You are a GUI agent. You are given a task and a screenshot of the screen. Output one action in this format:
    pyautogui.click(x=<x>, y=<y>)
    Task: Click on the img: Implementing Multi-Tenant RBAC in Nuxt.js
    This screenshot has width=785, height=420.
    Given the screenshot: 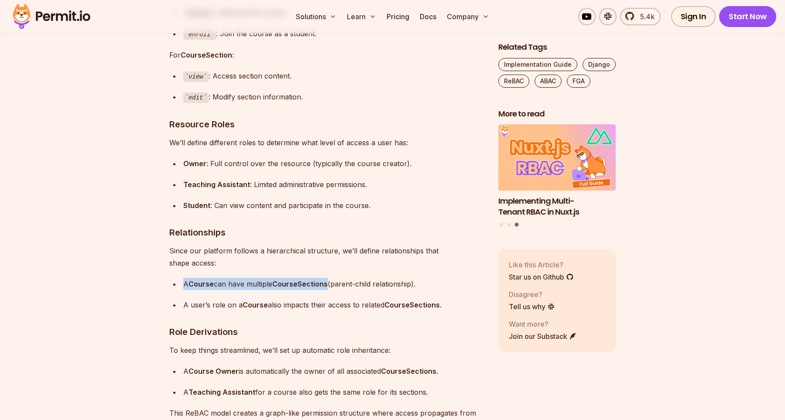 What is the action you would take?
    pyautogui.click(x=557, y=158)
    